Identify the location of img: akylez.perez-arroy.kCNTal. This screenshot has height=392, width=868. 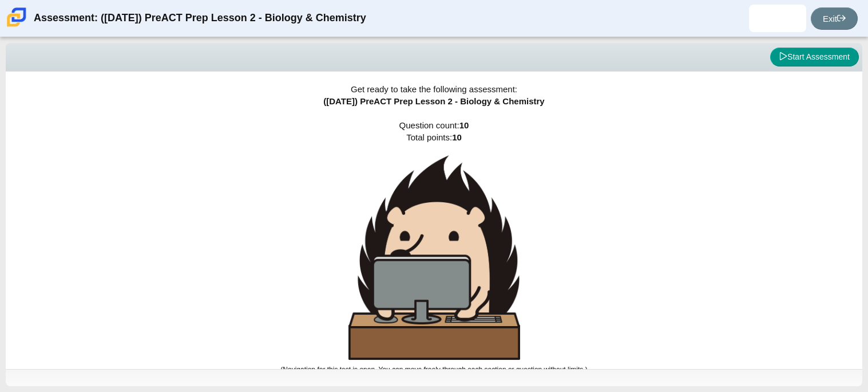
(778, 18).